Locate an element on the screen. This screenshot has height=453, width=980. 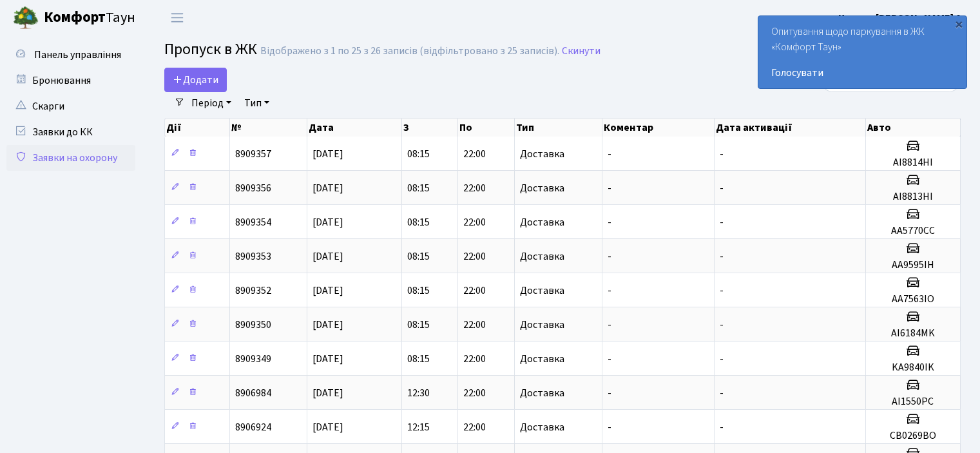
h5: AI6184MK is located at coordinates (913, 334).